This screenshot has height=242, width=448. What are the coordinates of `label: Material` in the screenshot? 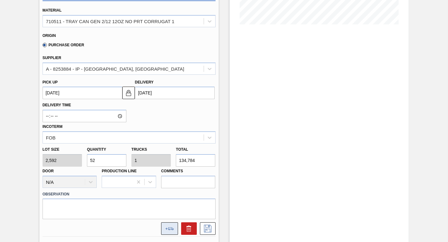 It's located at (52, 10).